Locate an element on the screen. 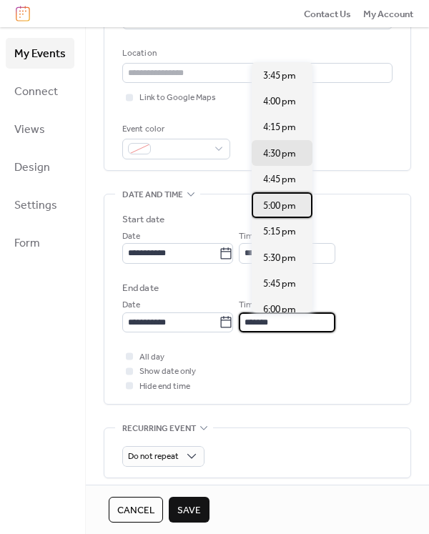 The width and height of the screenshot is (429, 534). a: Connect is located at coordinates (40, 91).